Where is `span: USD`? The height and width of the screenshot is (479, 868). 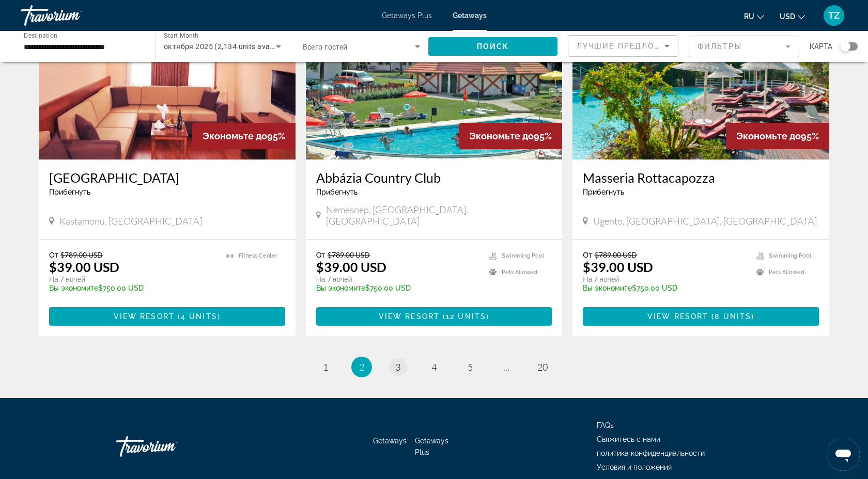
span: USD is located at coordinates (787, 17).